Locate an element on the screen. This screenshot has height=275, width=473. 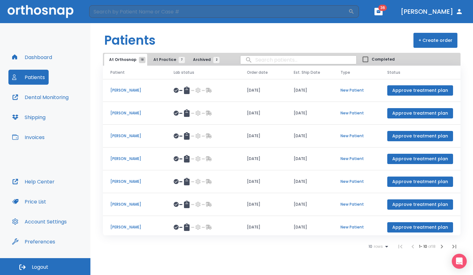
span: Type is located at coordinates (345, 72).